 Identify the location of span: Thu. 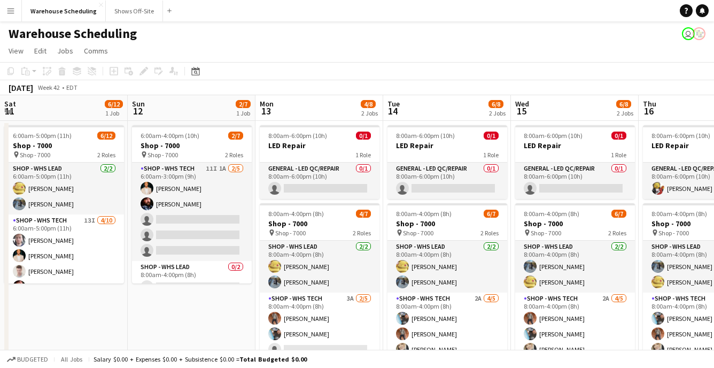
(650, 104).